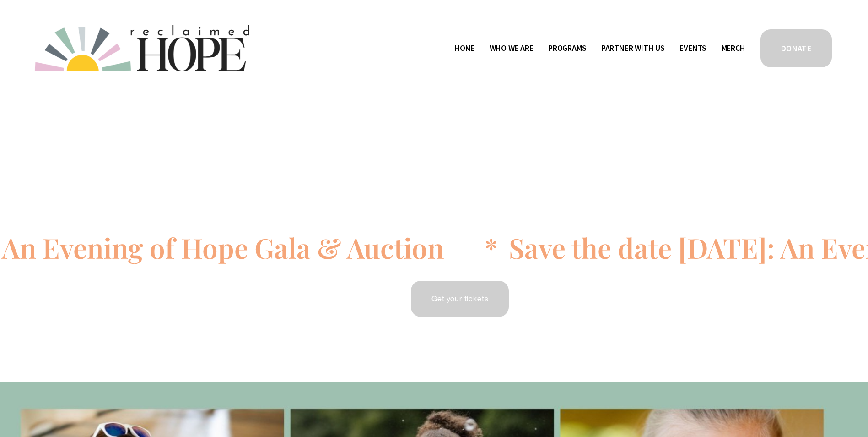 The image size is (868, 437). Describe the element at coordinates (693, 48) in the screenshot. I see `a: Events` at that location.